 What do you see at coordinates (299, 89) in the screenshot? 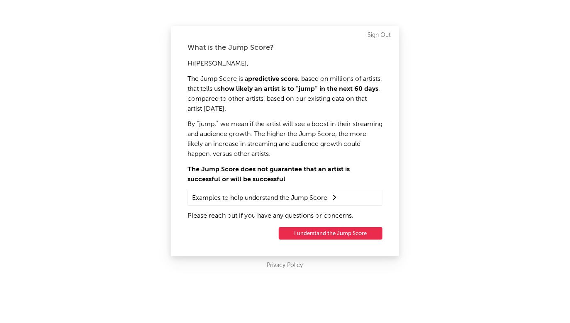
I see `strong: how likely an artist is to “jump” in the next 60 days` at bounding box center [299, 89].